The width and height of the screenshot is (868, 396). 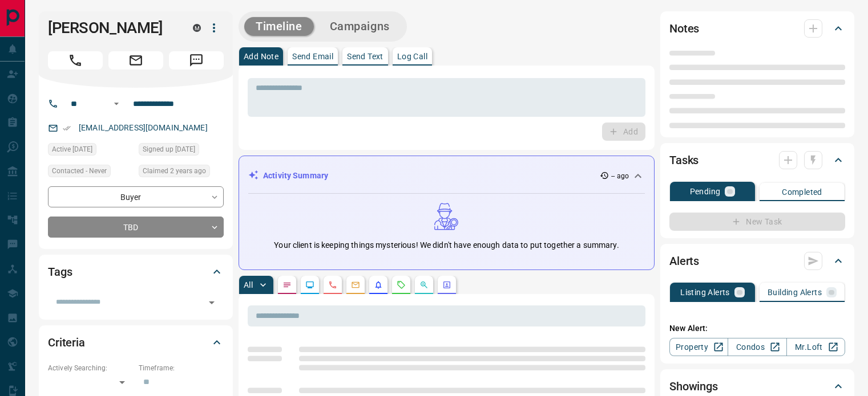 I want to click on svg: Email Verified, so click(x=67, y=128).